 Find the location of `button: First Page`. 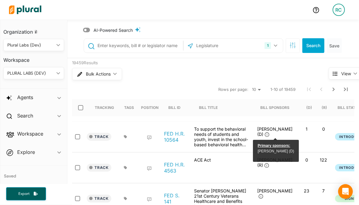

button: First Page is located at coordinates (309, 89).